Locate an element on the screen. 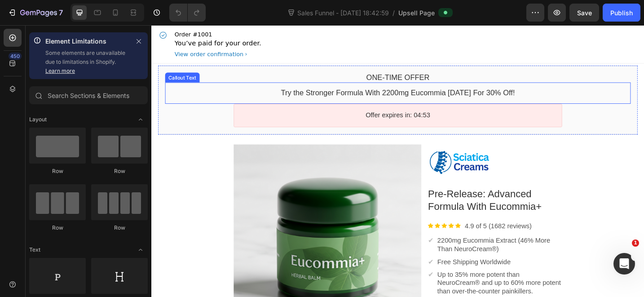  p: Order #1001 is located at coordinates (72, 10).